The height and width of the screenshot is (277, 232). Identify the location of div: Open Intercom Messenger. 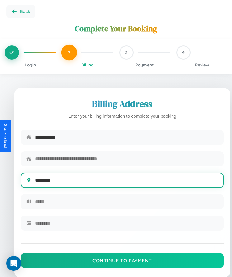
(14, 264).